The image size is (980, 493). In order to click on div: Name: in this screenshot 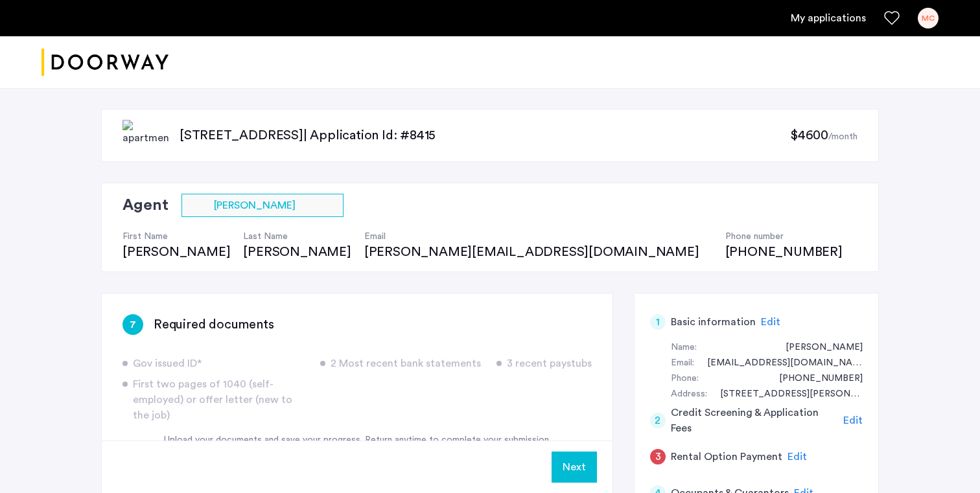, I will do `click(684, 348)`.